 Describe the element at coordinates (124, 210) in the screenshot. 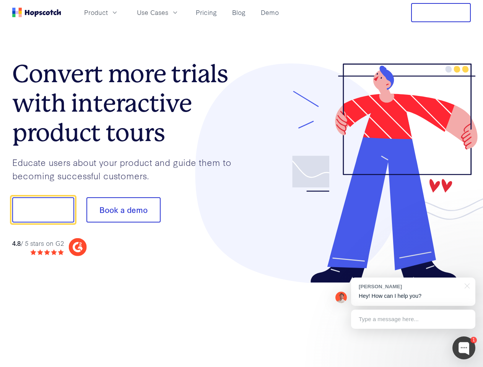

I see `a: Book a demo` at that location.